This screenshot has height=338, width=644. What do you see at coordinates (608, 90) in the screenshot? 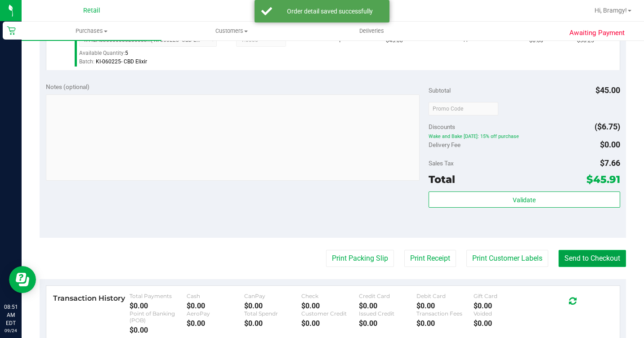
I see `span: $45.00` at bounding box center [608, 90].